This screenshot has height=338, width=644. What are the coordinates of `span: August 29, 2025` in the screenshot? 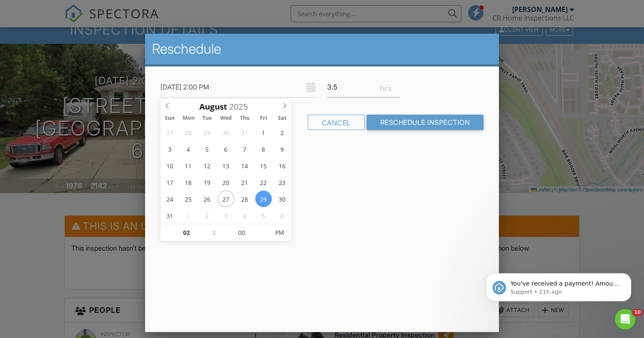 It's located at (263, 199).